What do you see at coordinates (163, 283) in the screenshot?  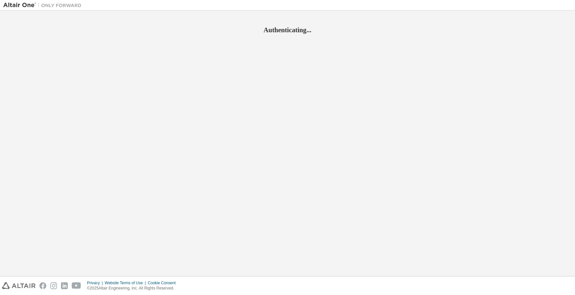 I see `div: Cookie Consent` at bounding box center [163, 283].